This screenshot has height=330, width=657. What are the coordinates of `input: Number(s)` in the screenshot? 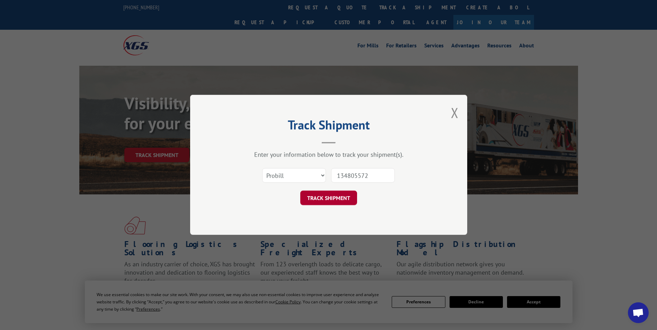 It's located at (363, 176).